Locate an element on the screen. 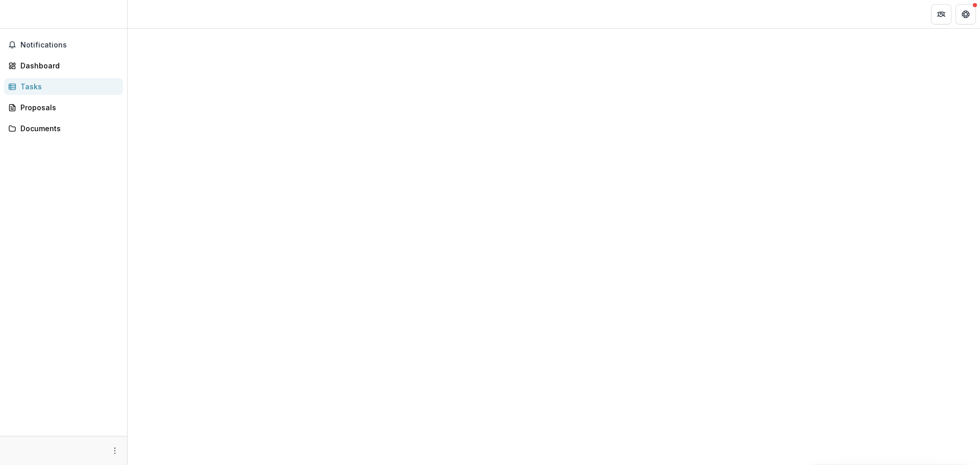 This screenshot has width=980, height=465. button: Get Help is located at coordinates (966, 14).